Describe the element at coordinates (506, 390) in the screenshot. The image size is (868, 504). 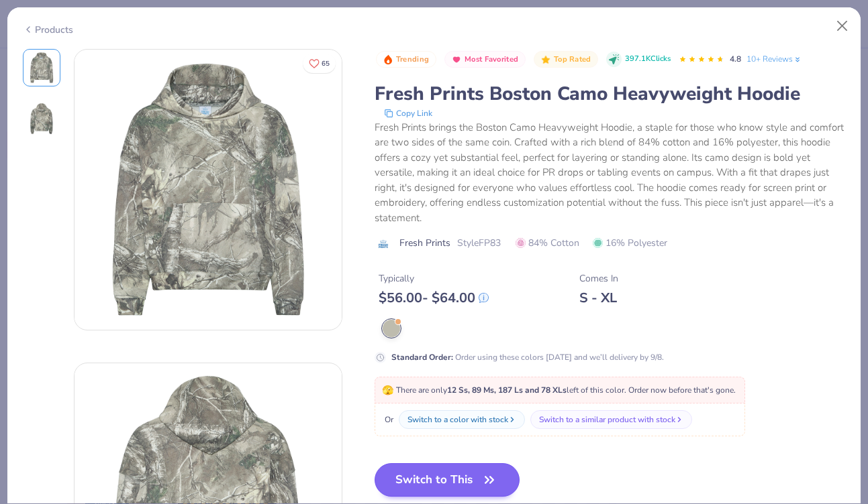
I see `strong: 12 Ss, 89 Ms, 187 Ls and 78 XLs` at that location.